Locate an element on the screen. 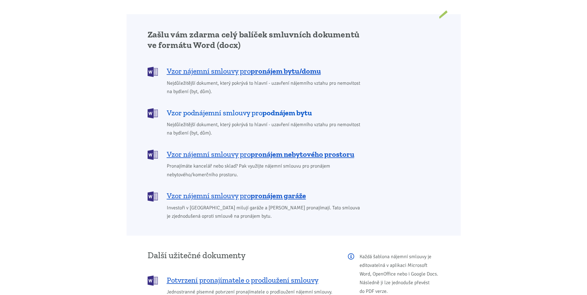  b: pronájem nebytového prostoru is located at coordinates (302, 154).